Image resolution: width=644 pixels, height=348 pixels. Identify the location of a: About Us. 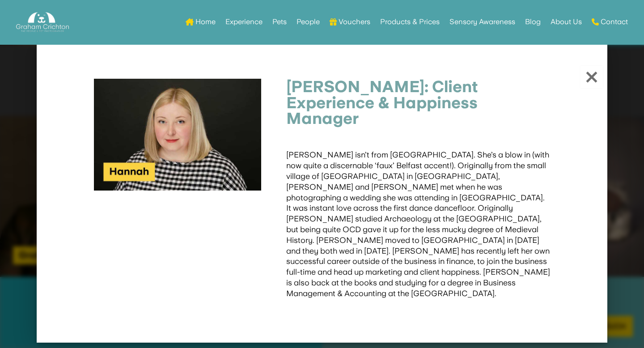
(566, 22).